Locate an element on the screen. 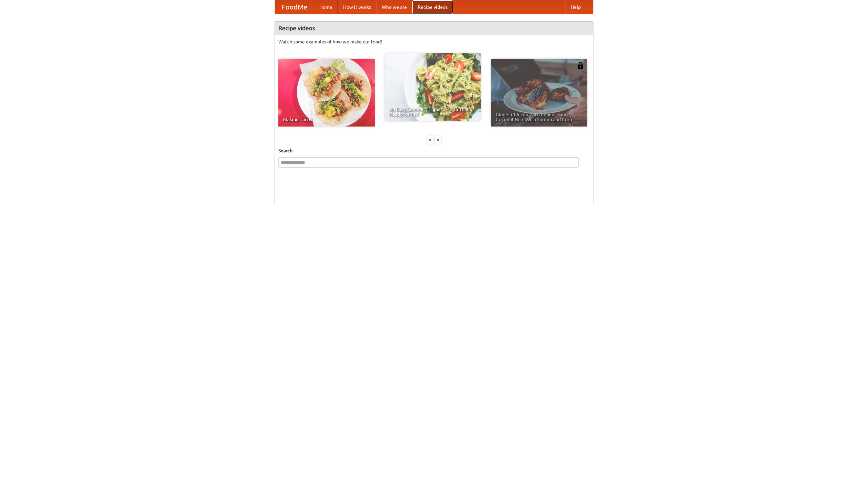  h4: Recipe videos is located at coordinates (434, 28).